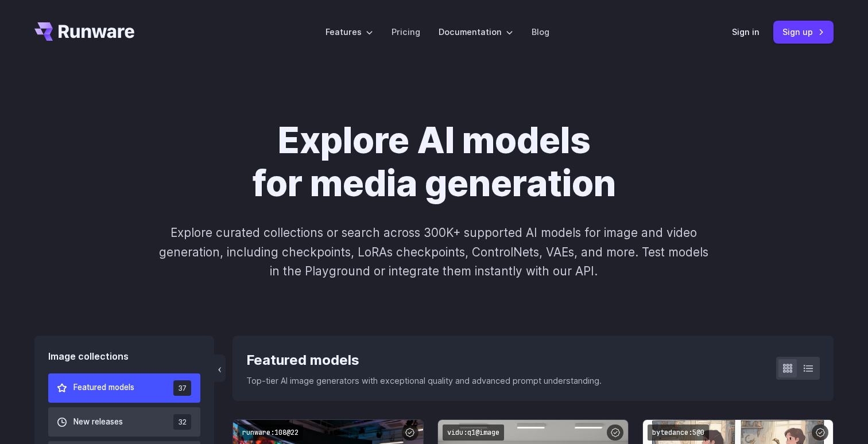  I want to click on code: vidu:q1@image, so click(473, 433).